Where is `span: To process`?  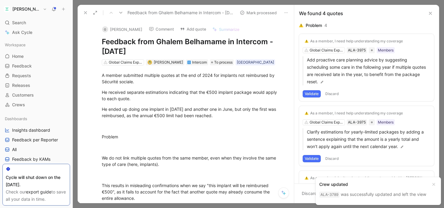
span: To process is located at coordinates (223, 62).